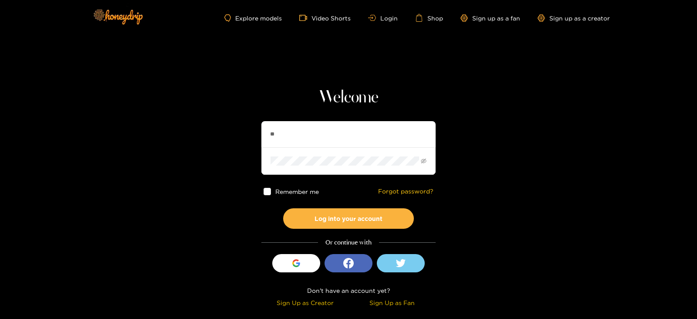 The image size is (697, 319). I want to click on a: Shop, so click(429, 18).